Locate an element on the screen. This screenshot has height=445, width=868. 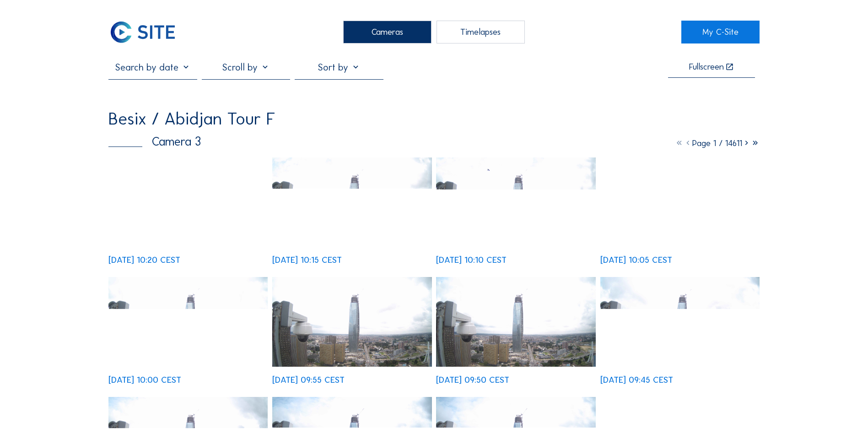
img: image_53649398 is located at coordinates (516, 322).